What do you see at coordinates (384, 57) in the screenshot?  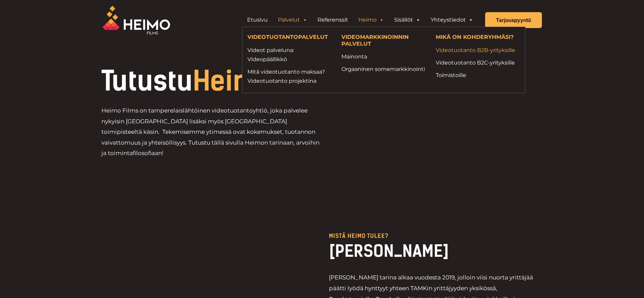 I see `a: Mainonta` at bounding box center [384, 57].